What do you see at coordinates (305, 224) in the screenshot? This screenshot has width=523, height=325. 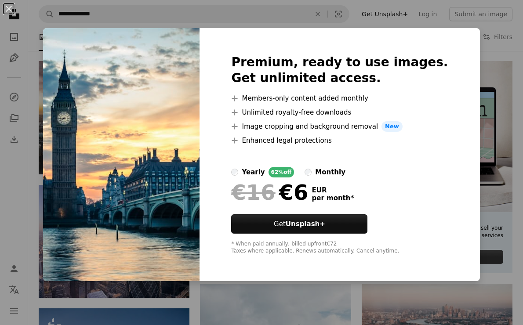 I see `strong: Unsplash+` at bounding box center [305, 224].